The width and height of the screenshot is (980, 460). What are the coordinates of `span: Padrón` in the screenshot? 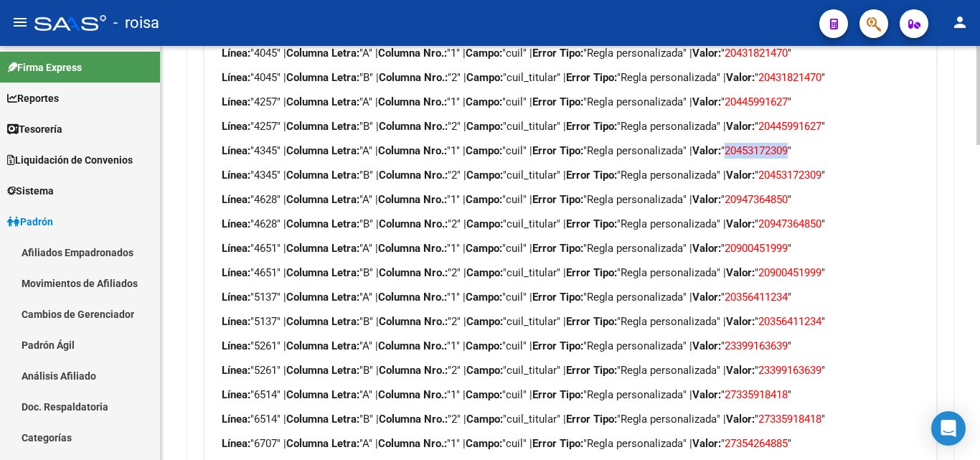 It's located at (30, 222).